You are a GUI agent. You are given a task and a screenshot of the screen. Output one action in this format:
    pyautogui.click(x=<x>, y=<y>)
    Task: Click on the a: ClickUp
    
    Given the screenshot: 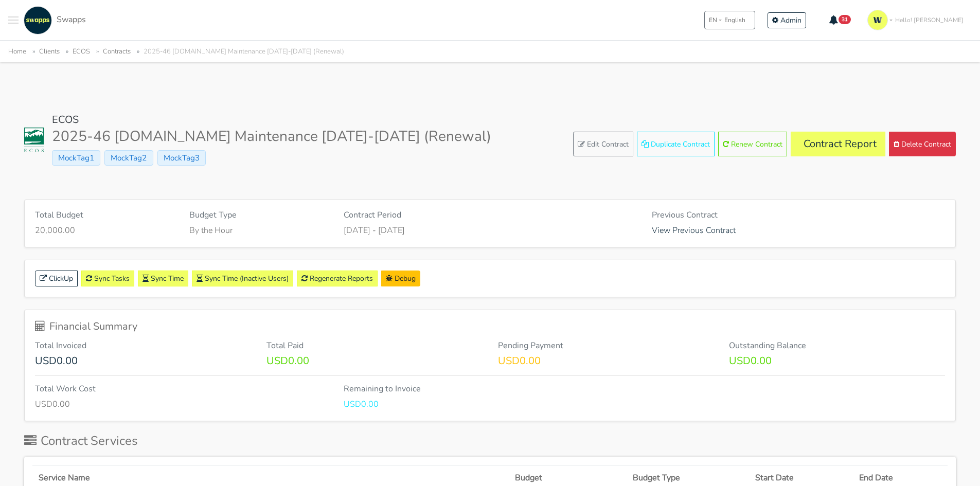 What is the action you would take?
    pyautogui.click(x=56, y=279)
    